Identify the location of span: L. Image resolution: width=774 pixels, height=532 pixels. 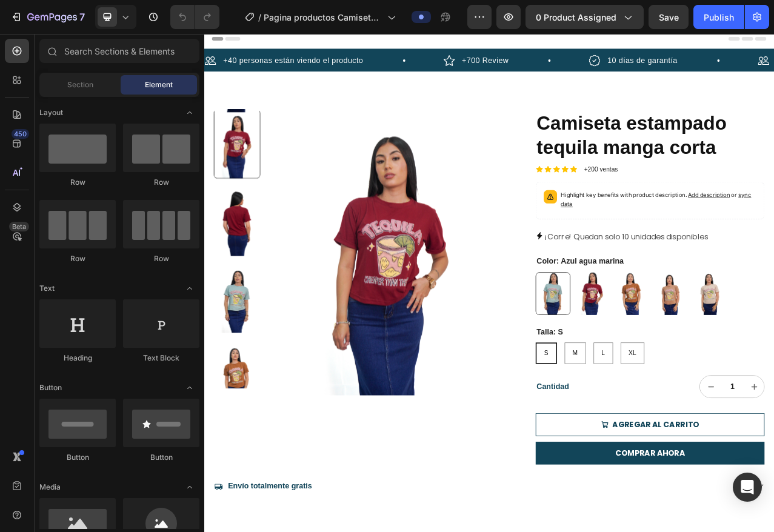
(508, 412).